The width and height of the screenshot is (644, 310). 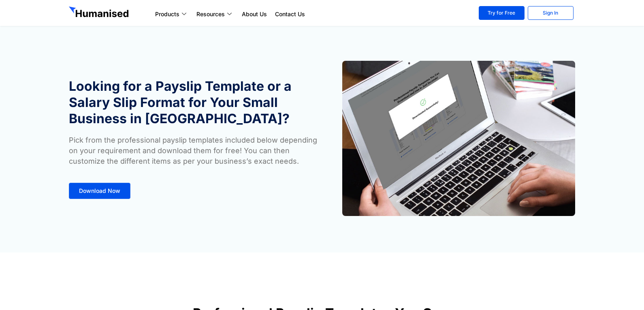 I want to click on p: Pick from the professional payslip templates included below depending on your requirement and dow..., so click(x=193, y=151).